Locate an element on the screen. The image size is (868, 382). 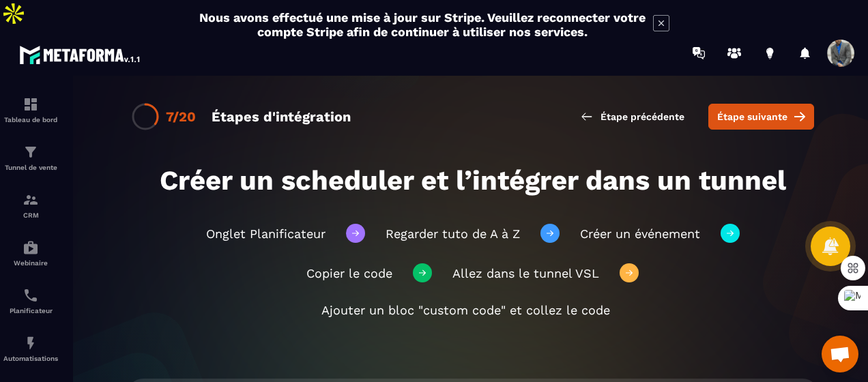
span: Créer un événement is located at coordinates (640, 234).